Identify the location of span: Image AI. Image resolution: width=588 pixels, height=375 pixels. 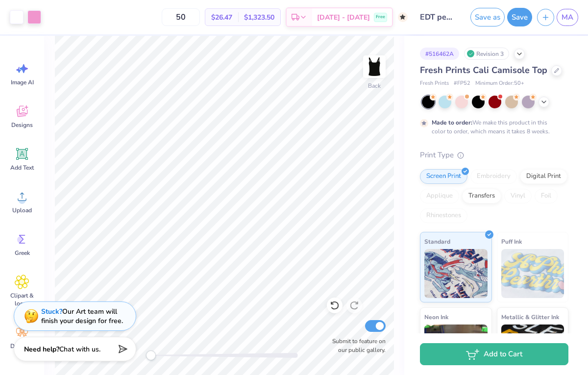
(22, 82).